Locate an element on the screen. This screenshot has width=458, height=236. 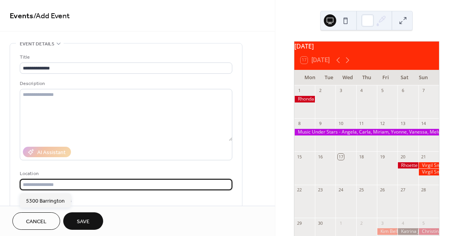
div: 27 is located at coordinates (403, 190).